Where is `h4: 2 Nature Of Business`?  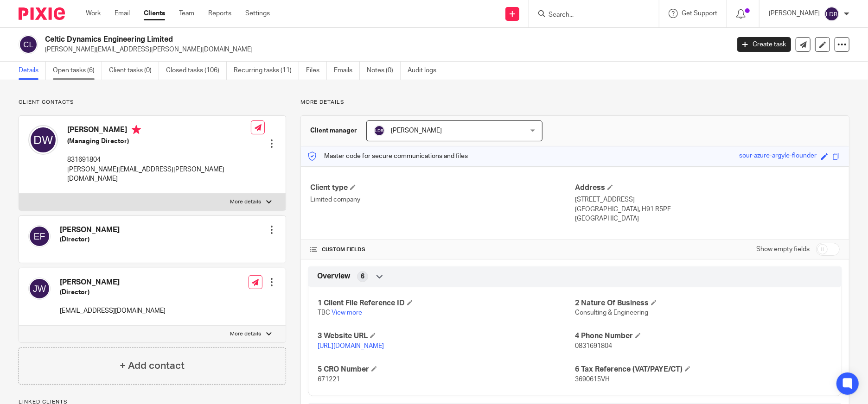
h4: 2 Nature Of Business is located at coordinates (703, 303).